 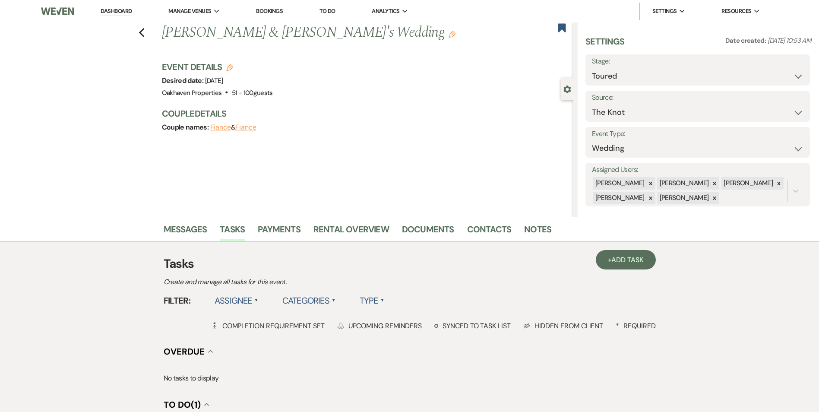 What do you see at coordinates (698, 170) in the screenshot?
I see `label: Assigned Users:` at bounding box center [698, 170].